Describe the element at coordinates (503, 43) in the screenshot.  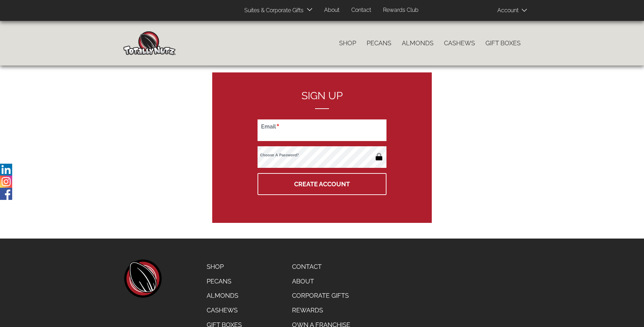
I see `a: Gift Boxes` at that location.